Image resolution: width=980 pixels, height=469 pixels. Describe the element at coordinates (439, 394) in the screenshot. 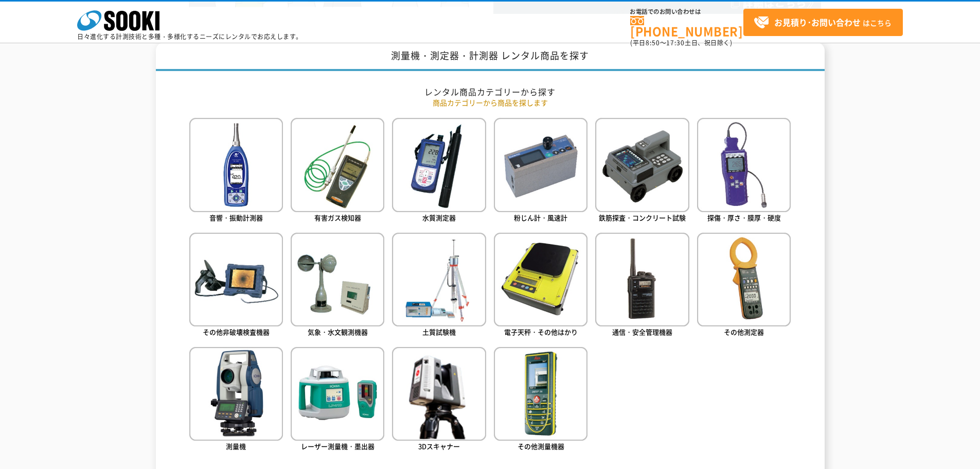

I see `img: 3Dスキャナー` at that location.